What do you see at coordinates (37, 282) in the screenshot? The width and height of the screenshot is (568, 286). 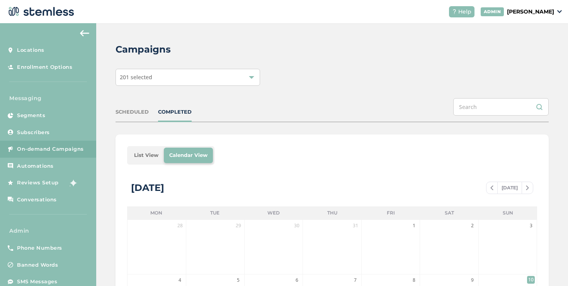 I see `span: SMS Messages` at bounding box center [37, 282].